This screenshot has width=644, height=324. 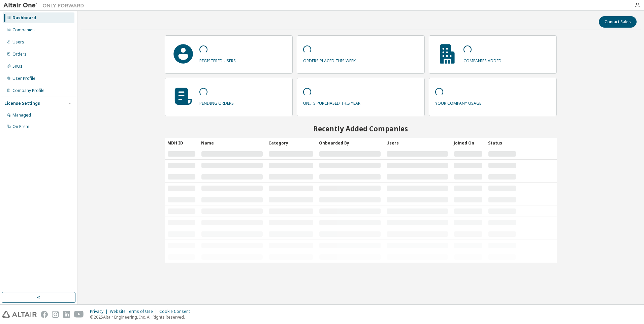 What do you see at coordinates (291, 143) in the screenshot?
I see `div: Category` at bounding box center [291, 143].